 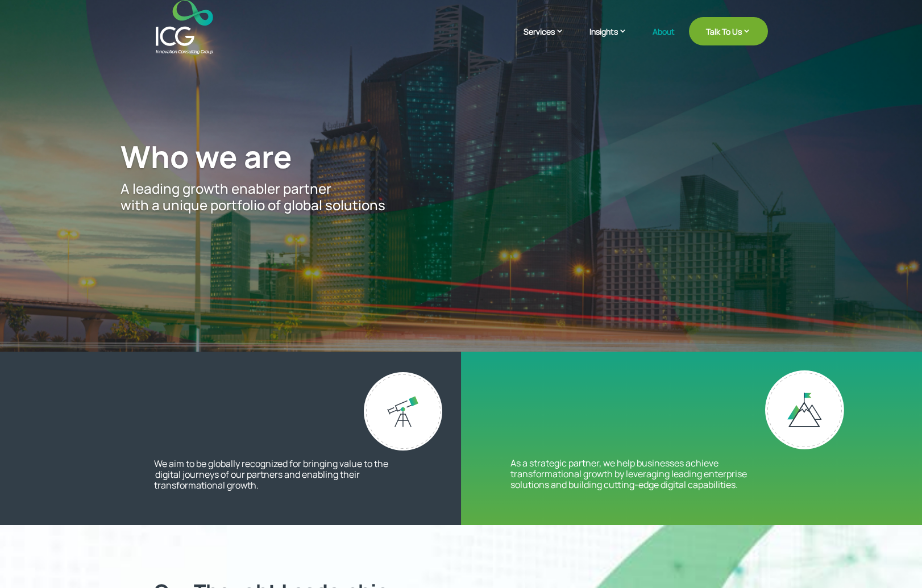 What do you see at coordinates (206, 156) in the screenshot?
I see `span: Who we are` at bounding box center [206, 156].